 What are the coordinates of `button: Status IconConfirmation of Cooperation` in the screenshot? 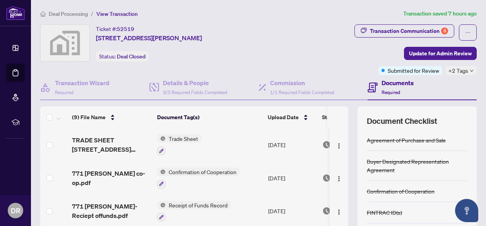 It's located at (198, 178).